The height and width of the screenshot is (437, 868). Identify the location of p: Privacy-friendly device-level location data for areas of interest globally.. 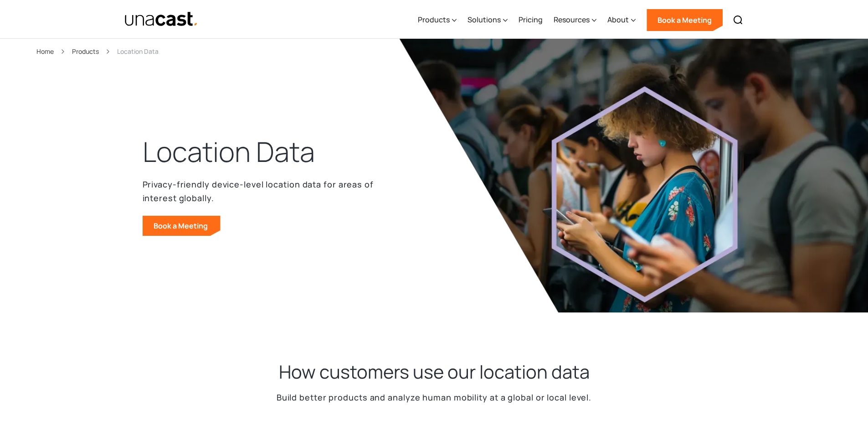
(261, 191).